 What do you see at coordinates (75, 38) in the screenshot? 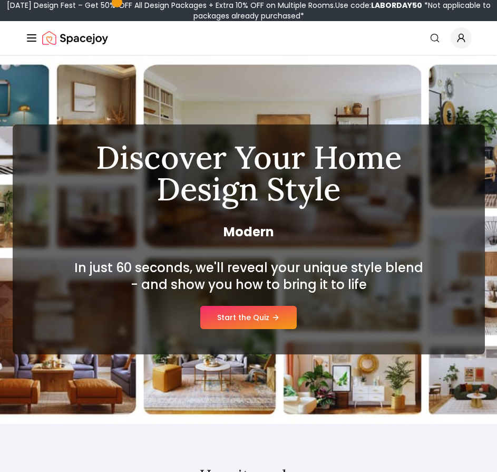
I see `a: Spacejoy` at bounding box center [75, 38].